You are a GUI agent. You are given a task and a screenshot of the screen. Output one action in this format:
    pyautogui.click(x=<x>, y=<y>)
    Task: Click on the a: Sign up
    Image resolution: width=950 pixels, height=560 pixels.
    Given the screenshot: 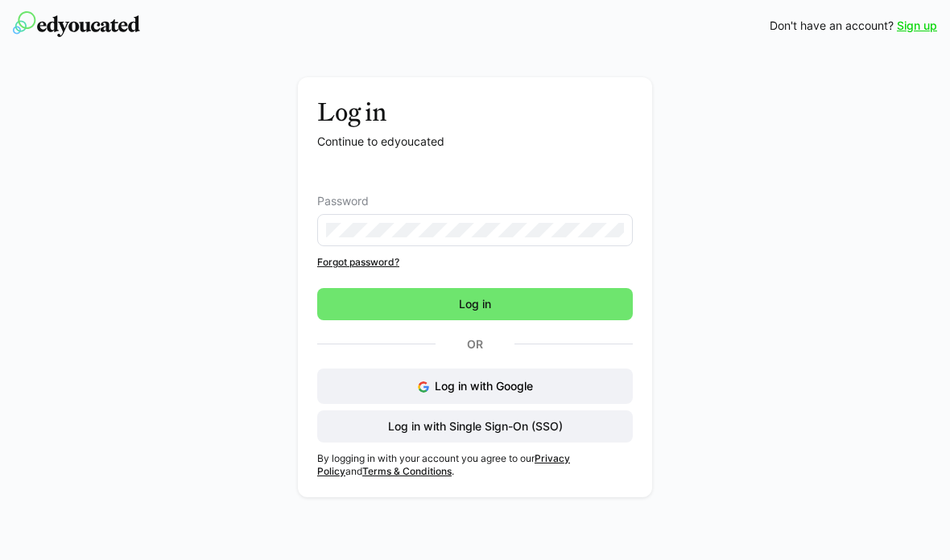 What is the action you would take?
    pyautogui.click(x=917, y=26)
    